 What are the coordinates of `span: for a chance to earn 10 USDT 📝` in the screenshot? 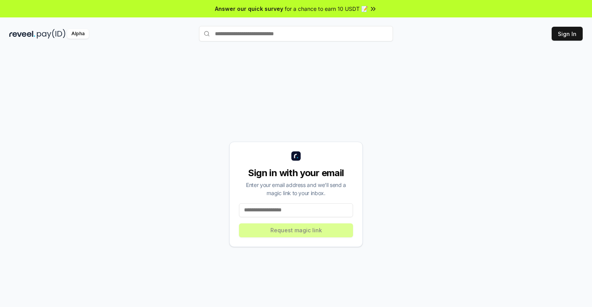 It's located at (326, 9).